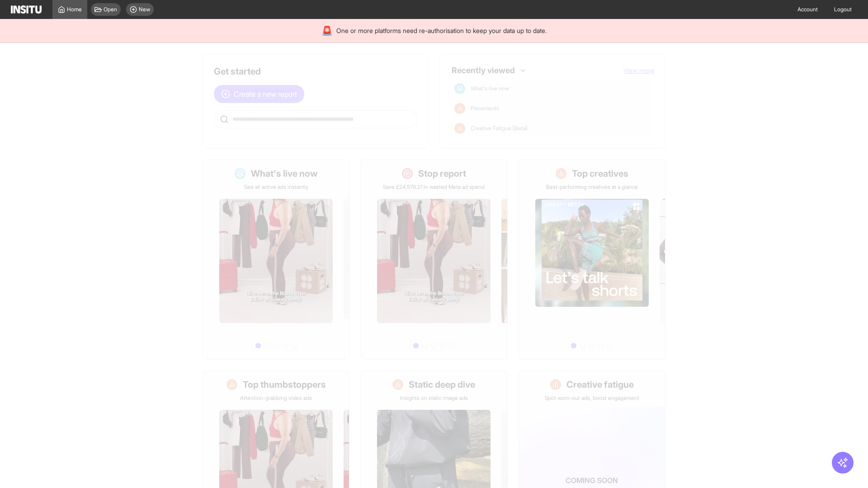 This screenshot has height=488, width=868. Describe the element at coordinates (144, 9) in the screenshot. I see `span: New` at that location.